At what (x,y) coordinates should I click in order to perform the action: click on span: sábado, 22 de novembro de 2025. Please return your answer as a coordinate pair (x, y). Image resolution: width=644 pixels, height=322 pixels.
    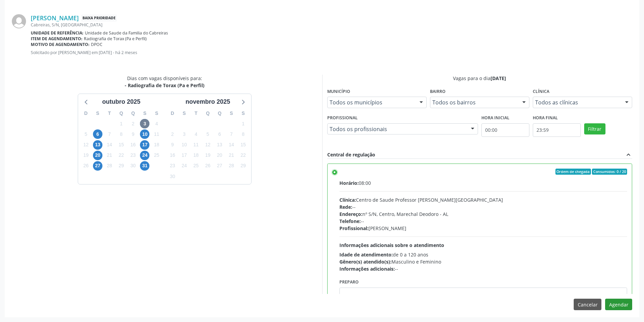
    Looking at the image, I should click on (243, 155).